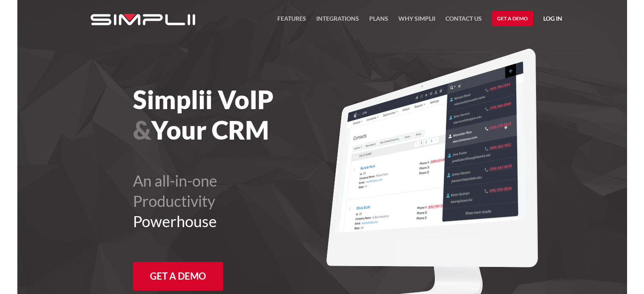 The image size is (644, 294). What do you see at coordinates (379, 21) in the screenshot?
I see `a: Plans` at bounding box center [379, 21].